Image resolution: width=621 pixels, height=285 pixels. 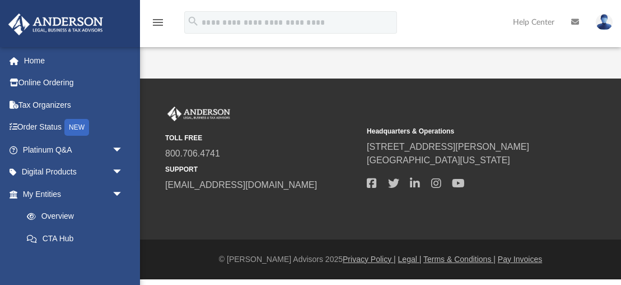 What do you see at coordinates (78, 238) in the screenshot?
I see `a: CTA Hub` at bounding box center [78, 238].